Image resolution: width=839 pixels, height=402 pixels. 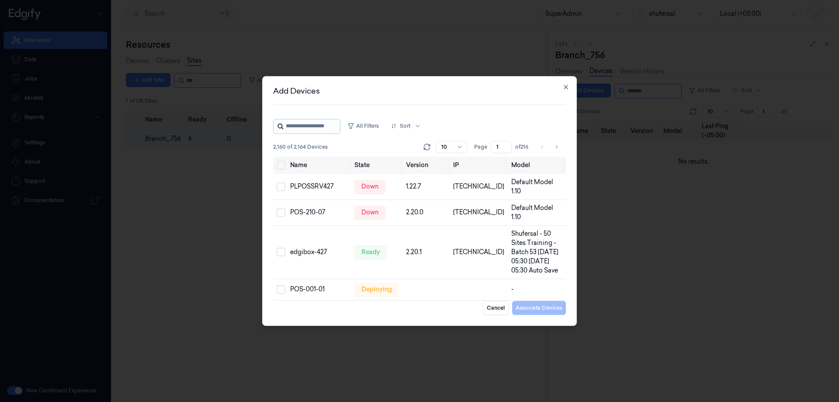 What do you see at coordinates (426, 212) in the screenshot?
I see `div: 2.20.0` at bounding box center [426, 212].